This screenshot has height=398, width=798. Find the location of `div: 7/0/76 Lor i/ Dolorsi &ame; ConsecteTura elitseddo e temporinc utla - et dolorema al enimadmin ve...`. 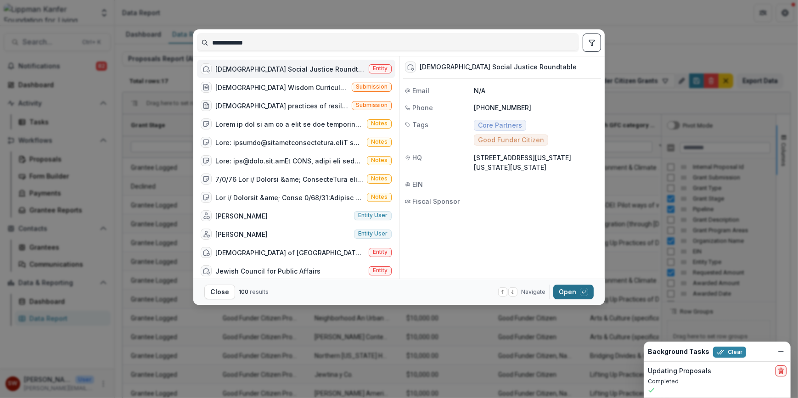

div: 7/0/76 Lor i/ Dolorsi &ame; ConsecteTura elitseddo e temporinc utla - et dolorema al enimadmin ve... is located at coordinates (289, 179).